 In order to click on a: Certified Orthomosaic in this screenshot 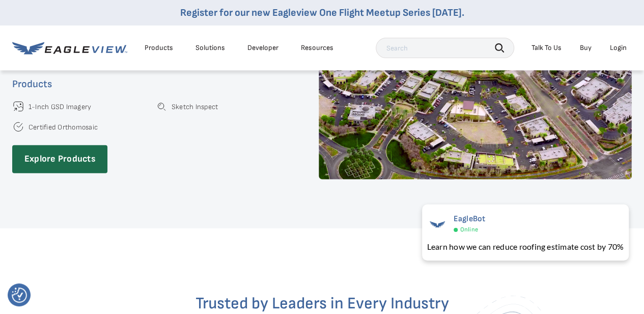, I will do `click(63, 127)`.